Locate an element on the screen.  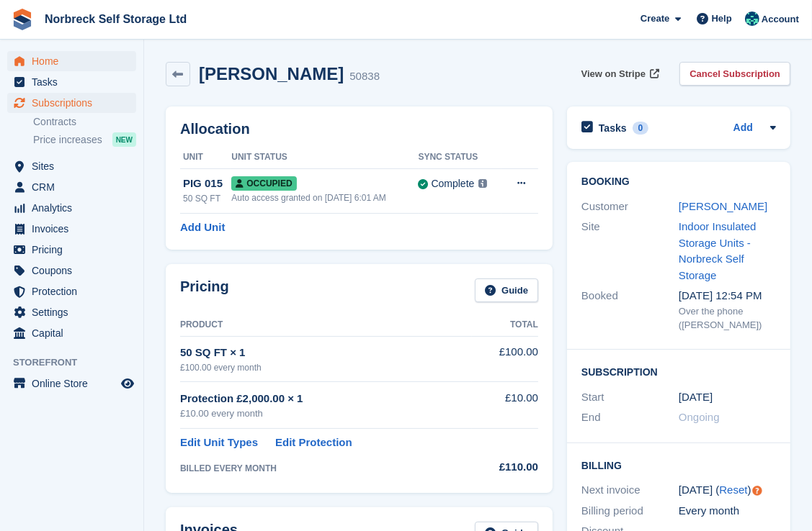
span: Settings is located at coordinates (75, 313).